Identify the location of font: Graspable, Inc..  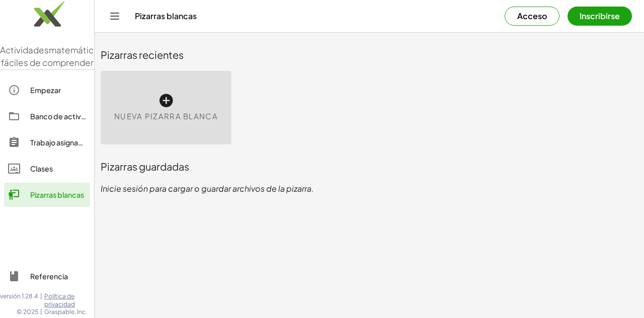
(65, 311).